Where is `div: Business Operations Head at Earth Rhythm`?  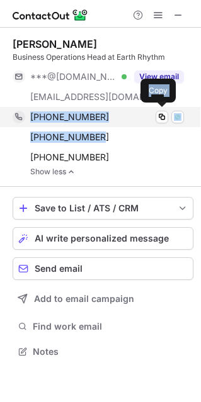 div: Business Operations Head at Earth Rhythm is located at coordinates (103, 57).